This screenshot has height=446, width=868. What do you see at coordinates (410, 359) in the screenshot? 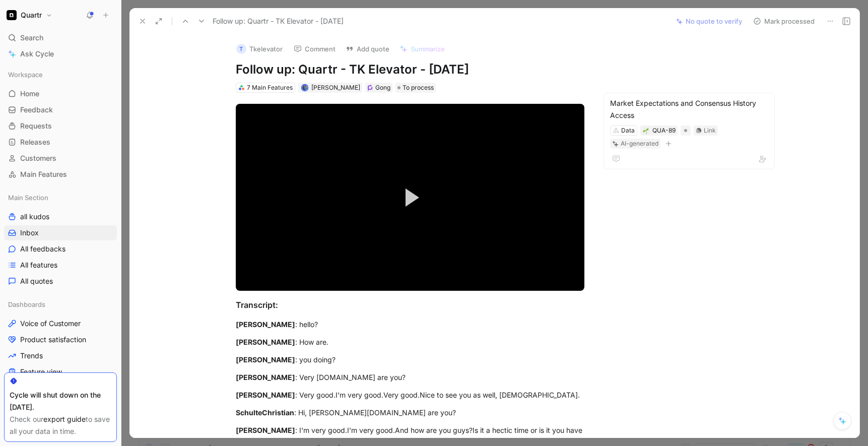
I see `div: : you doing?` at bounding box center [410, 359].